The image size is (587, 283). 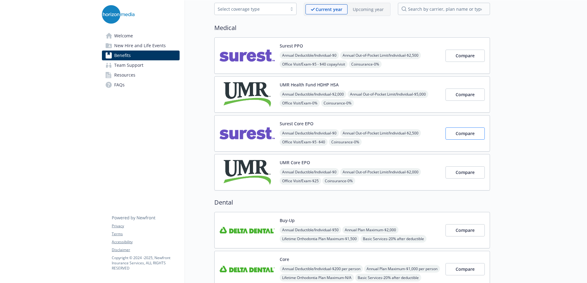 What do you see at coordinates (387, 94) in the screenshot?
I see `span: Annual Out-of-Pocket Limit/Individual - $5,000` at bounding box center [387, 94].